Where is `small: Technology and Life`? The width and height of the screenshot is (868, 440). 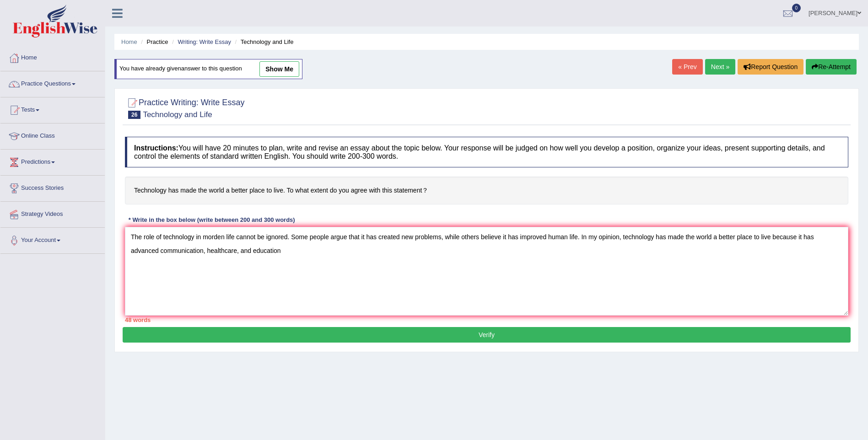 small: Technology and Life is located at coordinates (177, 114).